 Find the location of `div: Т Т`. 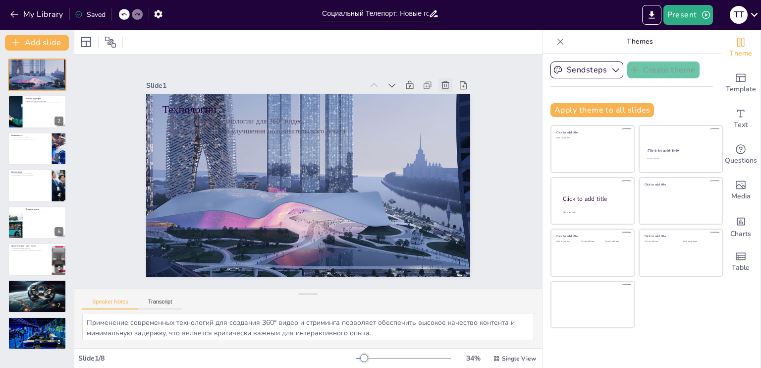

div: Т Т is located at coordinates (739, 15).